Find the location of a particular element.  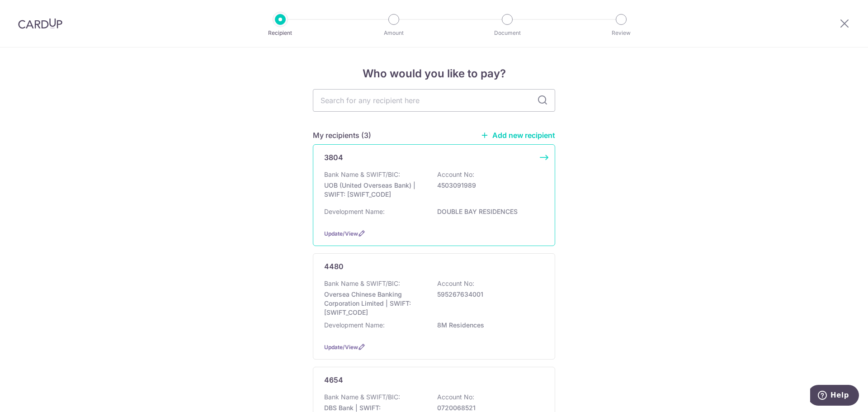

p: Review is located at coordinates (621, 33).